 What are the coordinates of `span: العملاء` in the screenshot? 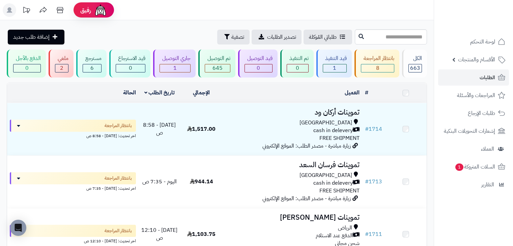 It's located at (487, 149).